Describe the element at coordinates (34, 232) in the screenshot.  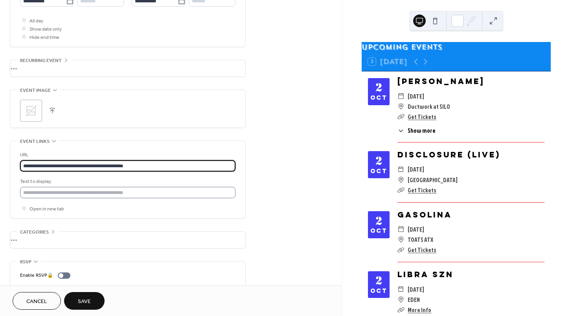
I see `span: Categories` at that location.